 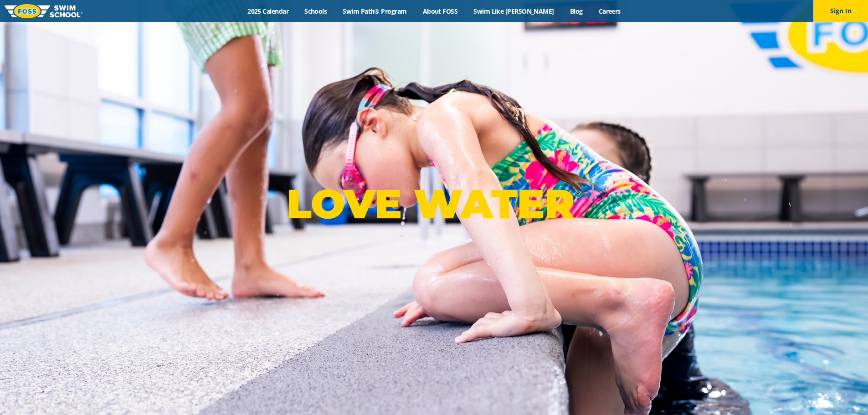 I want to click on a: Schools, so click(x=316, y=11).